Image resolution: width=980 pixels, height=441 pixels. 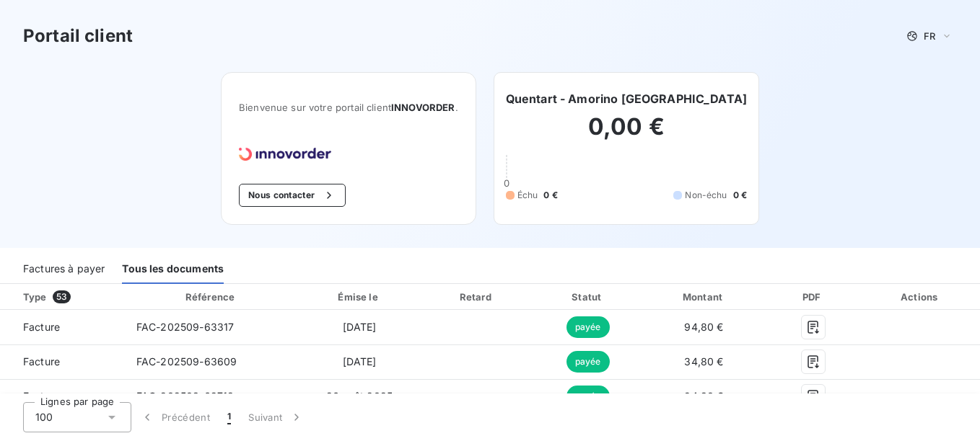 I want to click on div: Type, so click(x=68, y=297).